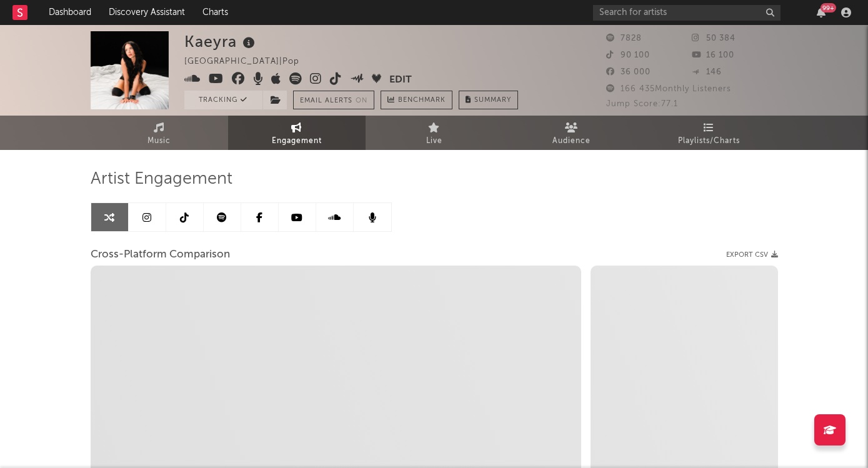 This screenshot has width=868, height=468. Describe the element at coordinates (624, 38) in the screenshot. I see `span: 7828` at that location.